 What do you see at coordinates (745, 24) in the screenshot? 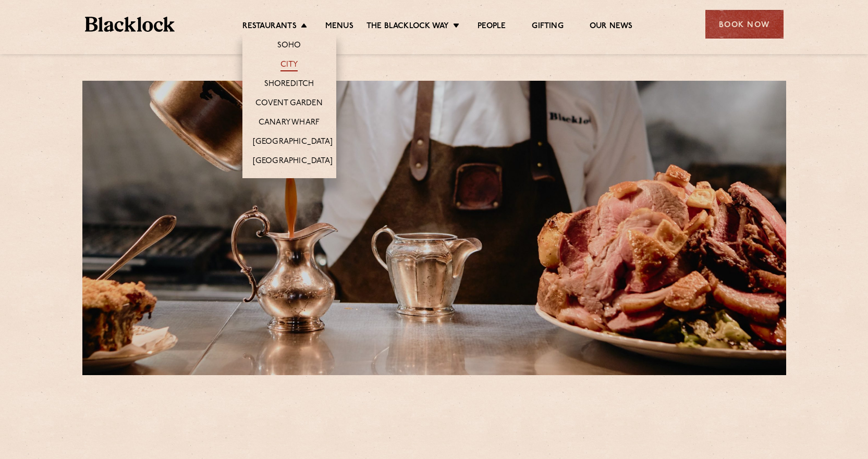
I see `div: Book Now` at bounding box center [745, 24].